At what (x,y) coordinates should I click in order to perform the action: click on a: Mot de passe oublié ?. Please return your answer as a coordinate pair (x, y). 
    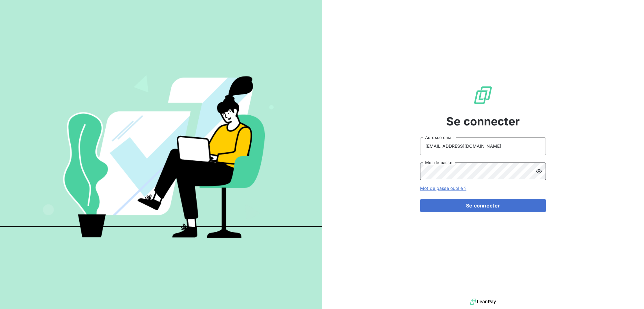
    Looking at the image, I should click on (443, 188).